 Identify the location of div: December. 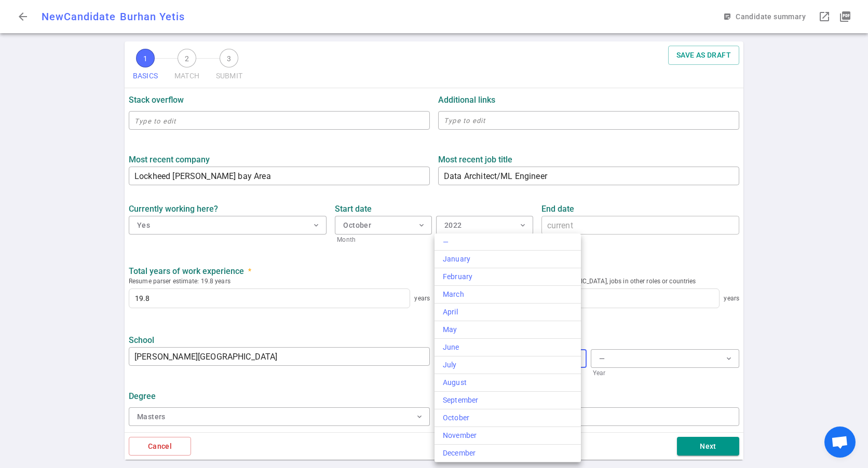
(508, 453).